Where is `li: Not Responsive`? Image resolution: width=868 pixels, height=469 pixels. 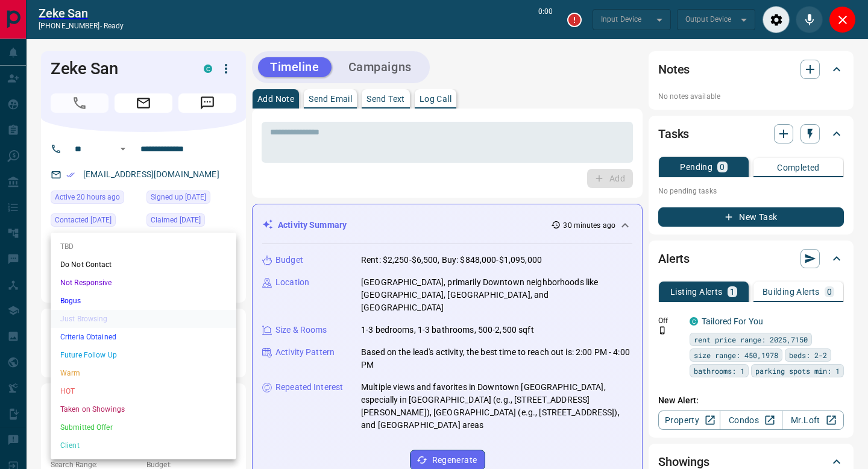 li: Not Responsive is located at coordinates (144, 282).